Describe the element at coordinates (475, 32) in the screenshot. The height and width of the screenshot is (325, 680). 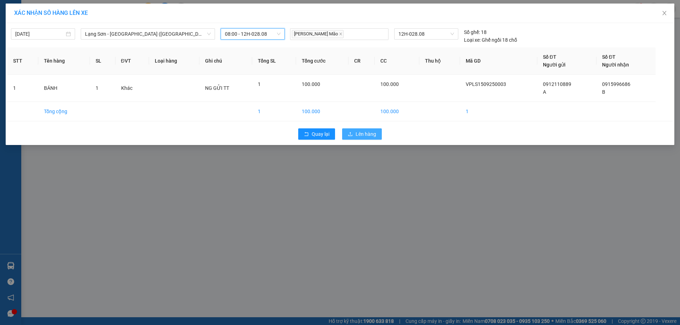
I see `div: 18` at that location.